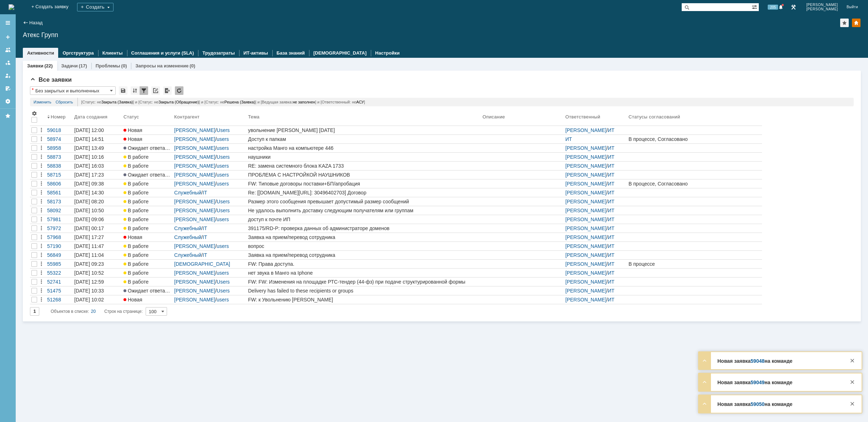  Describe the element at coordinates (12, 7) in the screenshot. I see `a: Перейти на домашнюю страницу` at that location.